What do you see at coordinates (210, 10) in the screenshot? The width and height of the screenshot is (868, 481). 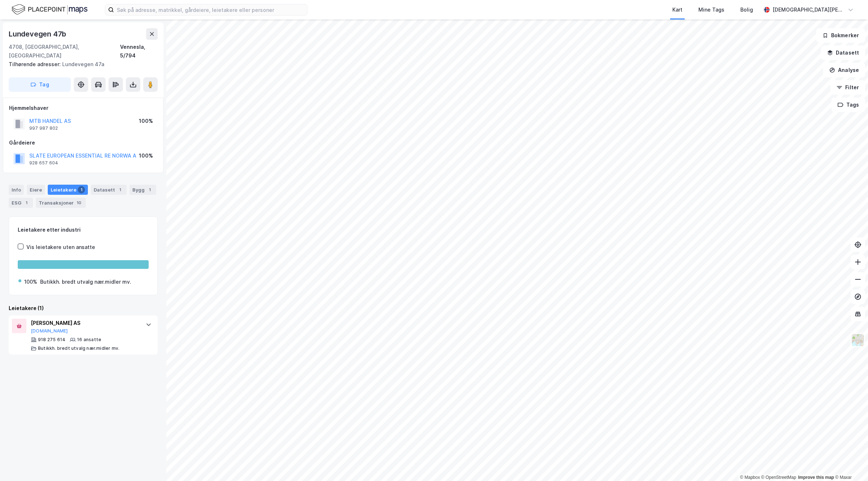 I see `input: Søk på adresse, matrikkel, gårdeiere, leietakere eller personer` at bounding box center [210, 10].